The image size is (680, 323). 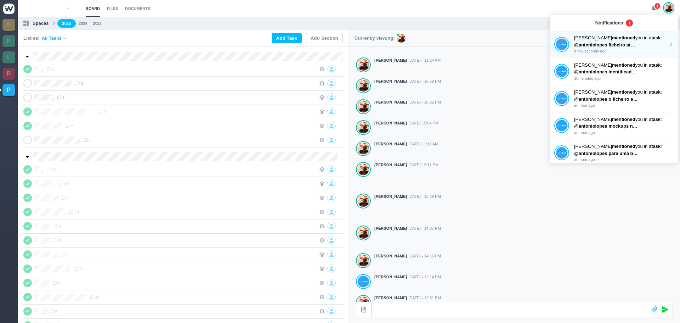 What do you see at coordinates (52, 38) in the screenshot?
I see `span: All Tasks` at bounding box center [52, 38].